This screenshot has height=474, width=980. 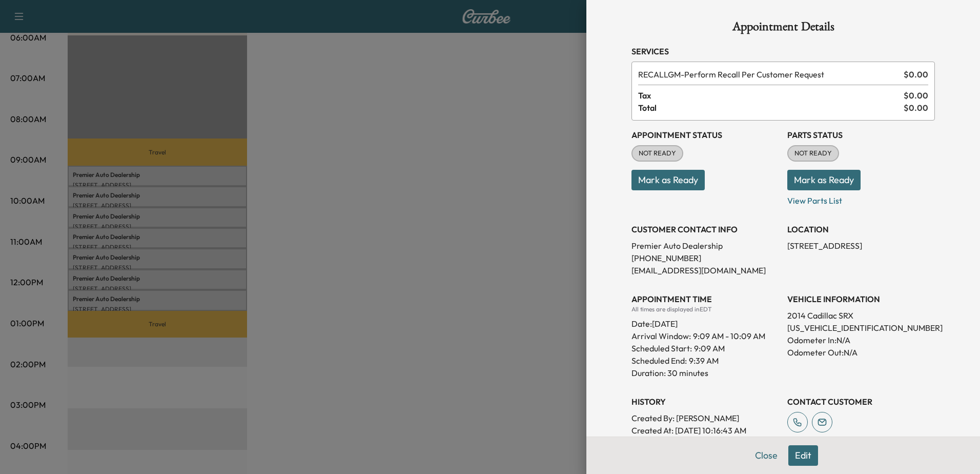 What do you see at coordinates (783, 51) in the screenshot?
I see `h3: Services` at bounding box center [783, 51].